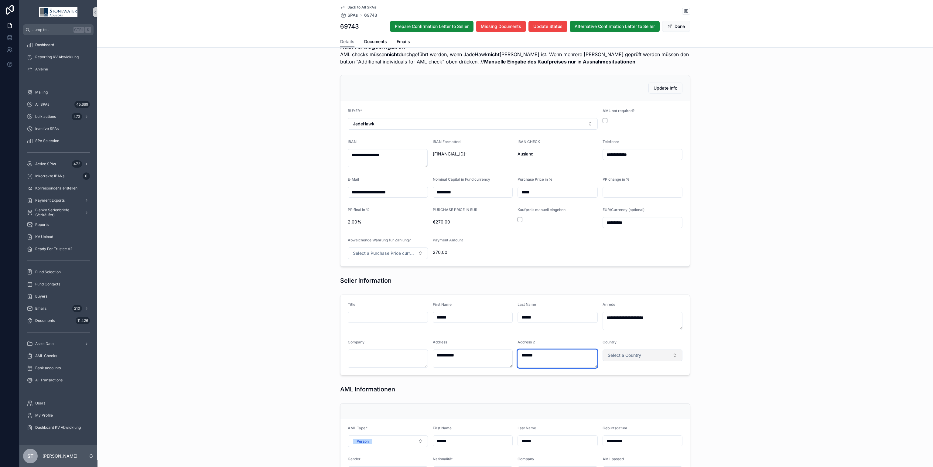 The height and width of the screenshot is (467, 933). Describe the element at coordinates (58, 45) in the screenshot. I see `a: Dashboard` at that location.